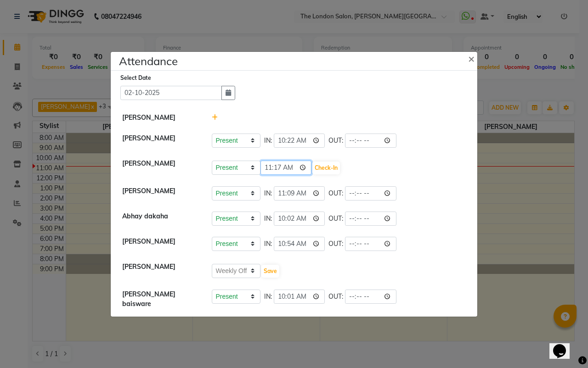 Image resolution: width=588 pixels, height=368 pixels. Describe the element at coordinates (472, 58) in the screenshot. I see `button: Close` at that location.